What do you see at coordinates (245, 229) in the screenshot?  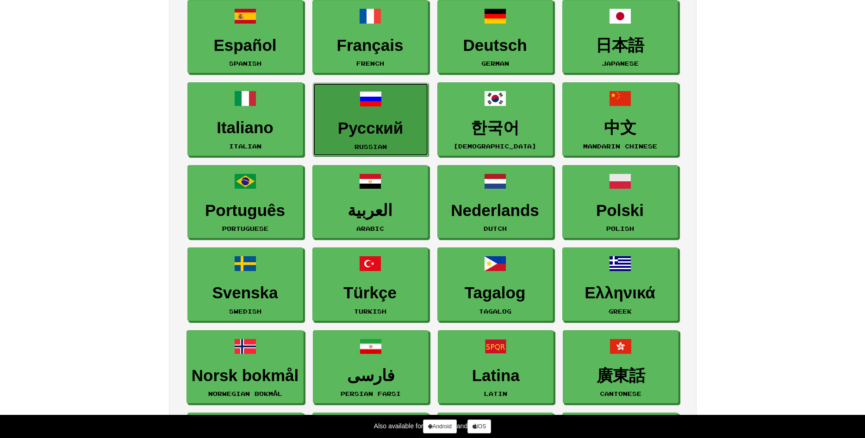 I see `small: Portuguese` at bounding box center [245, 229].